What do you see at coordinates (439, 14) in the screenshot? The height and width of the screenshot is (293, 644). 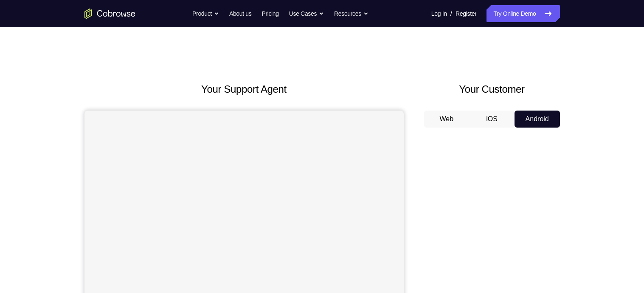 I see `a: Log In` at bounding box center [439, 14].